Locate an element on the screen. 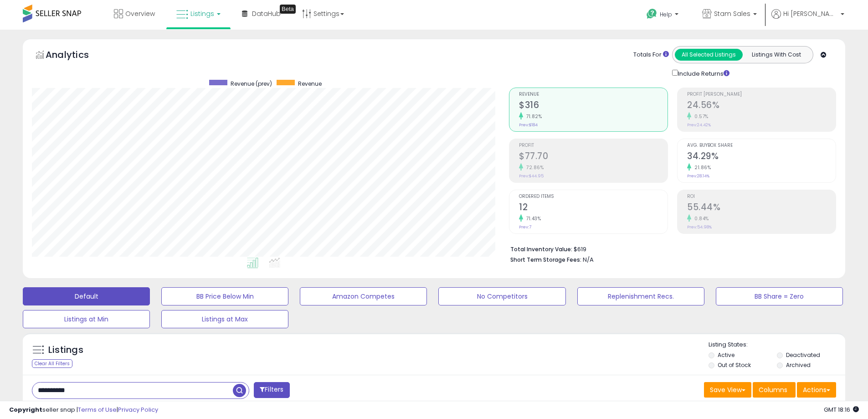 Image resolution: width=868 pixels, height=419 pixels. button: No Competitors is located at coordinates (501, 296).